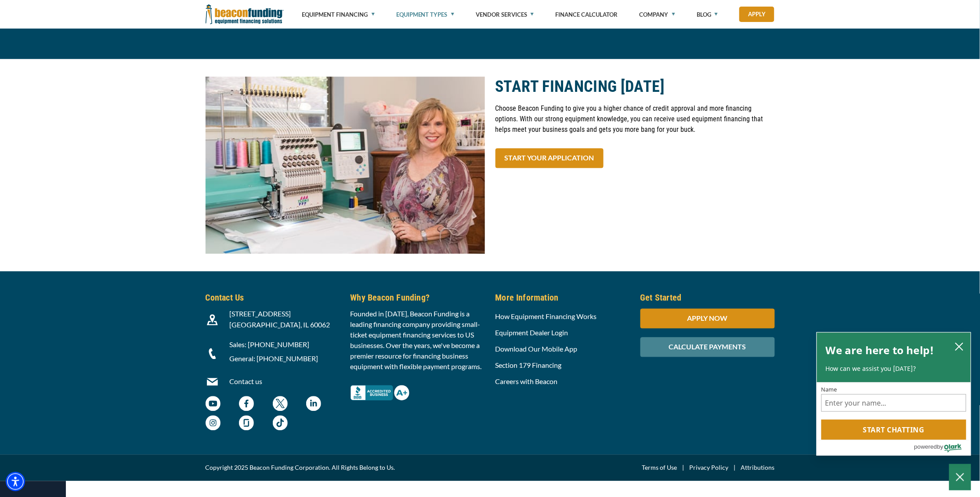  I want to click on a: Contact us, so click(246, 381).